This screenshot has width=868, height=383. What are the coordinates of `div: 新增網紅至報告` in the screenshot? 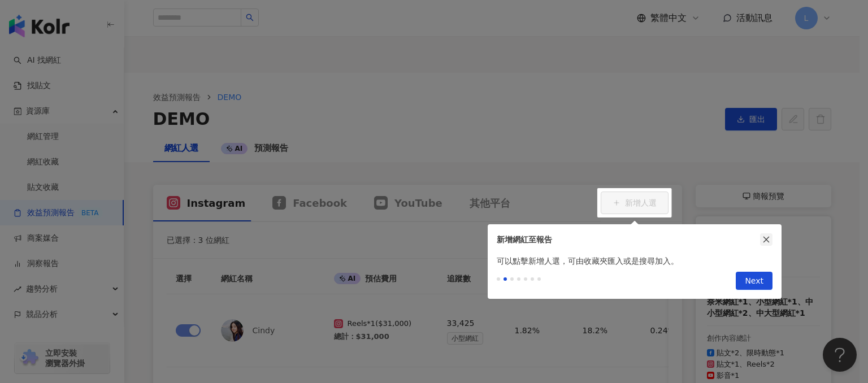 It's located at (629, 240).